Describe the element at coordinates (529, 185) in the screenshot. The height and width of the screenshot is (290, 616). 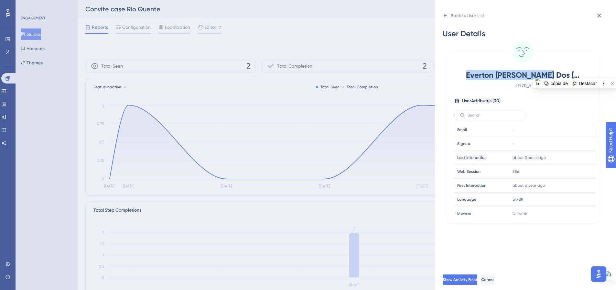
I see `time: about a year ago` at that location.